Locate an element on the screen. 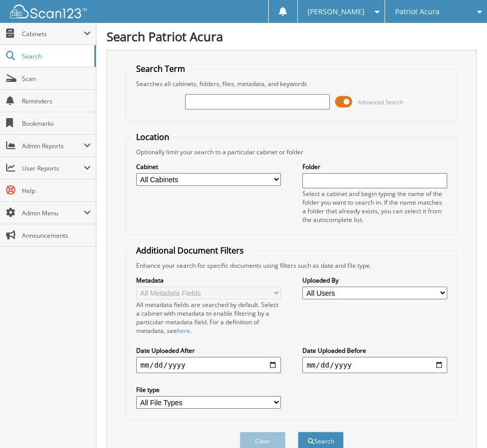 Image resolution: width=487 pixels, height=448 pixels. span: Advanced Search is located at coordinates (380, 102).